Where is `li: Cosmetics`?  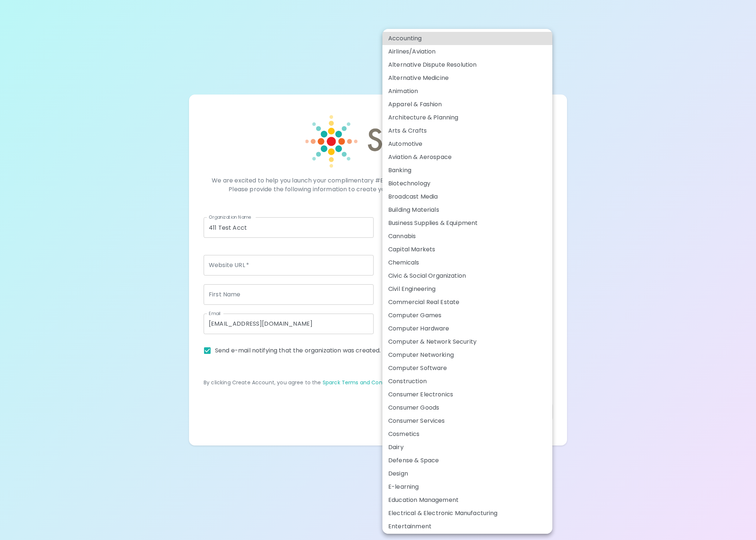
li: Cosmetics is located at coordinates (467, 434).